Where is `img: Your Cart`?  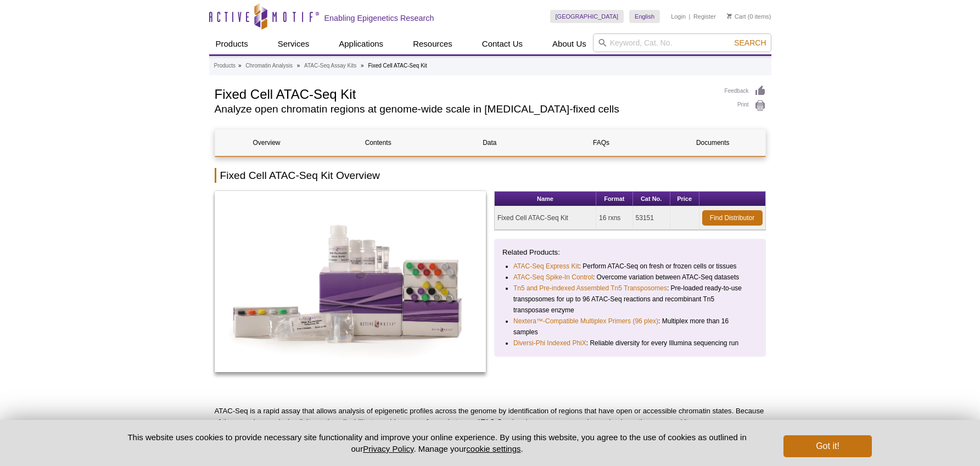 img: Your Cart is located at coordinates (729, 16).